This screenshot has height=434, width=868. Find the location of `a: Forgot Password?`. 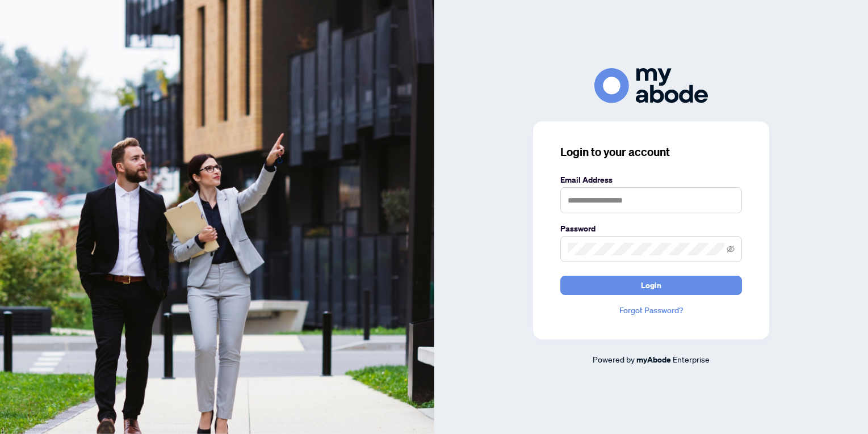

a: Forgot Password? is located at coordinates (651, 310).